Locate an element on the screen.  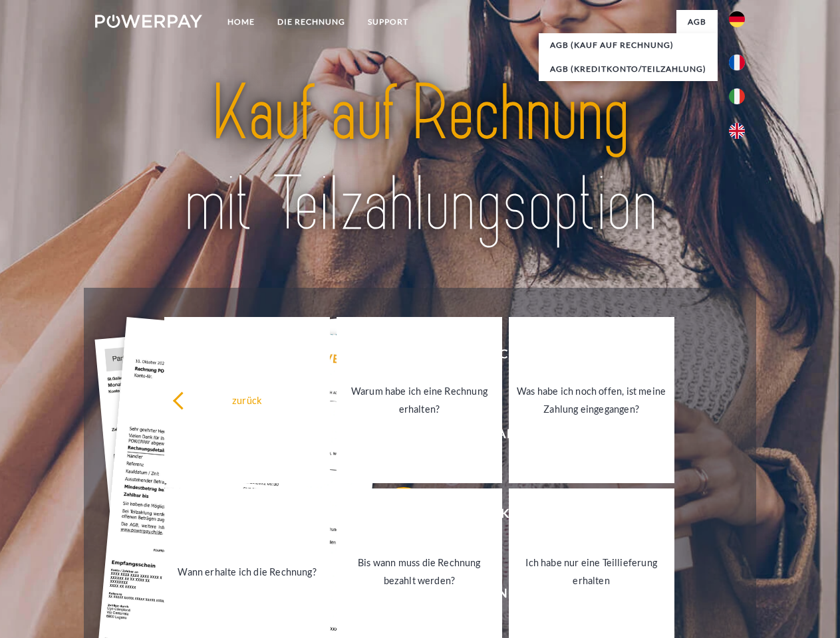
img: logo-powerpay-white.svg is located at coordinates (148, 21).